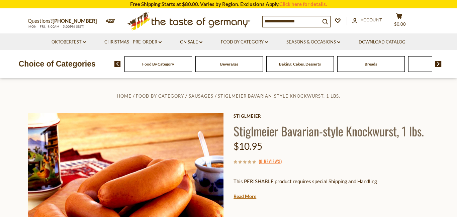 This screenshot has height=217, width=457. I want to click on button: $0.00, so click(399, 21).